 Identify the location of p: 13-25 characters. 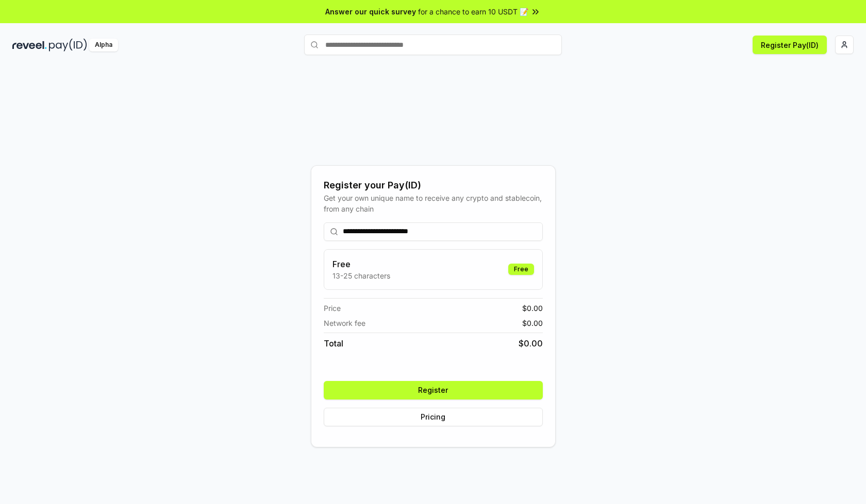
(361, 275).